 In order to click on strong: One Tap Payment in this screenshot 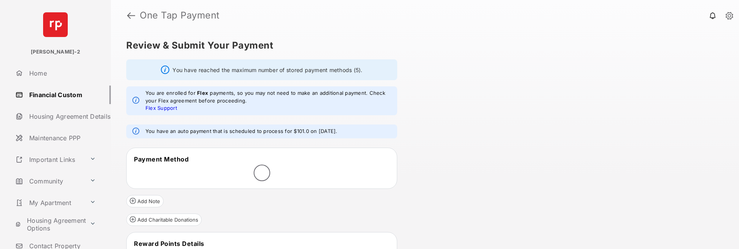, I will do `click(180, 15)`.